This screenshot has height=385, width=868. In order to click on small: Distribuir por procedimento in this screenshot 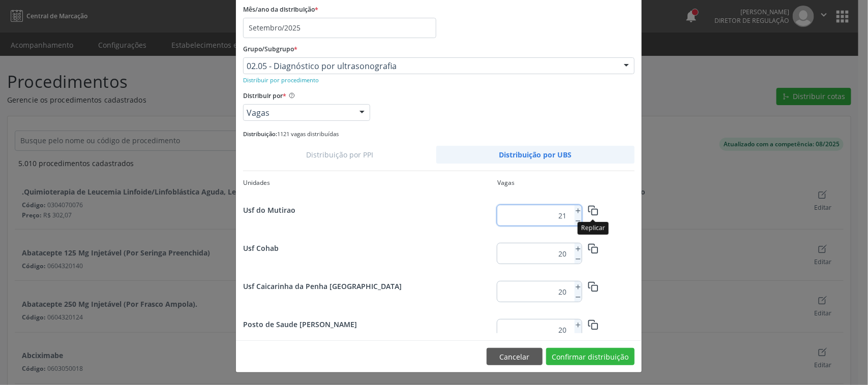, I will do `click(281, 80)`.